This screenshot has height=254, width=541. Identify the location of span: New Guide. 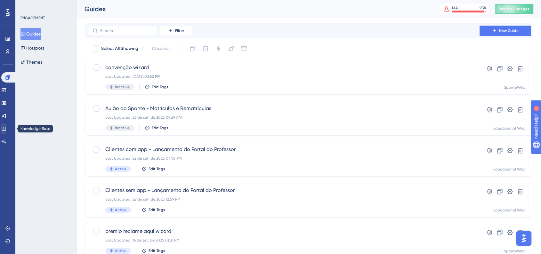
(509, 31).